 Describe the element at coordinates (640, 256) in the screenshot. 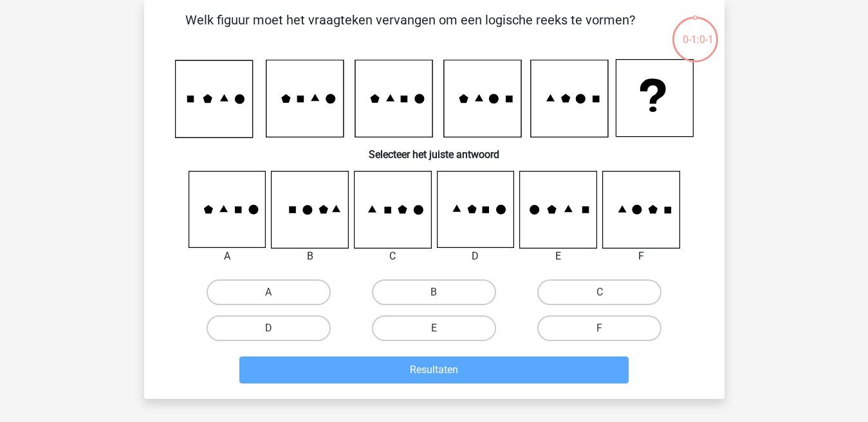

I see `div: F` at that location.